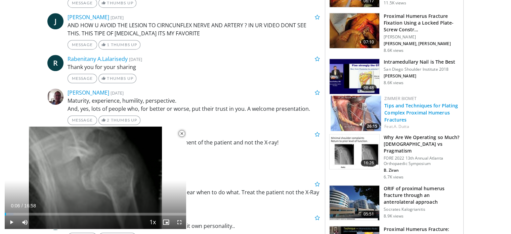  I want to click on a: 26:15, so click(356, 113).